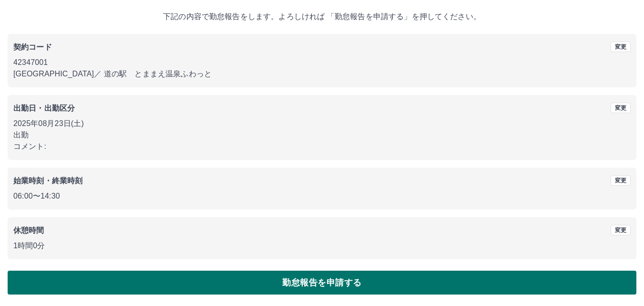  Describe the element at coordinates (322, 146) in the screenshot. I see `p: コメント:` at that location.